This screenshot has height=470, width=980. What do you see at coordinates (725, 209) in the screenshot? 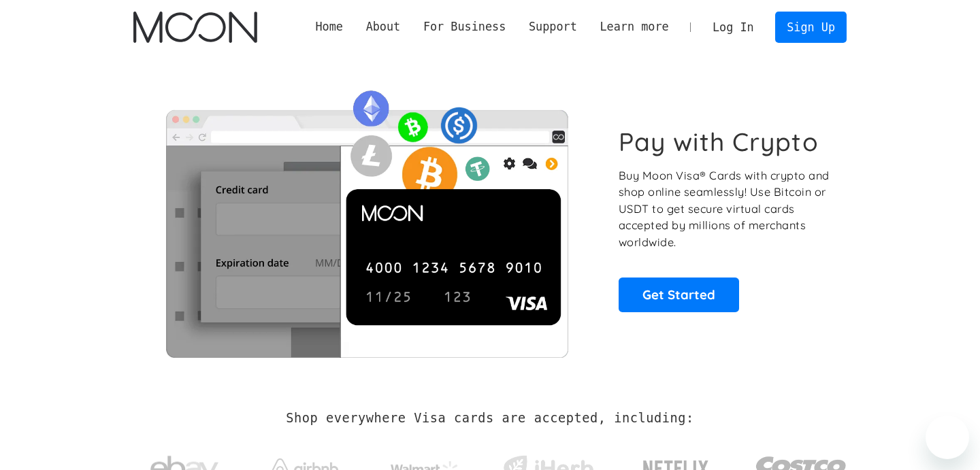
I see `p: Buy Moon Visa® Cards with crypto and shop online seamlessly! Use Bitcoin or USDT to get secure vi...` at bounding box center [725, 209].